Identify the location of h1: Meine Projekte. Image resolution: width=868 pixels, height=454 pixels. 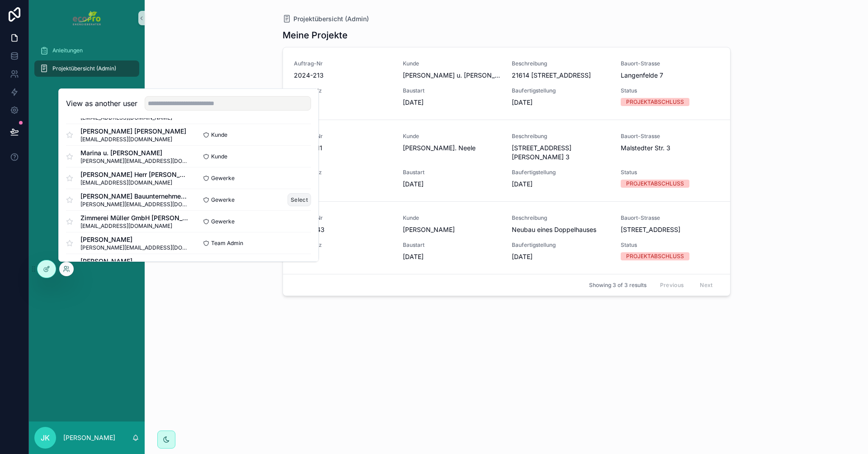
(315, 36).